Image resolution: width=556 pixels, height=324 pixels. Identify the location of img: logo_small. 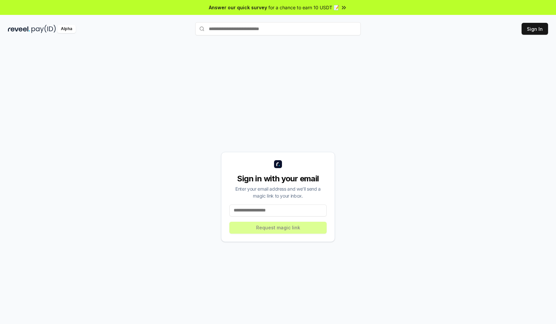
(278, 164).